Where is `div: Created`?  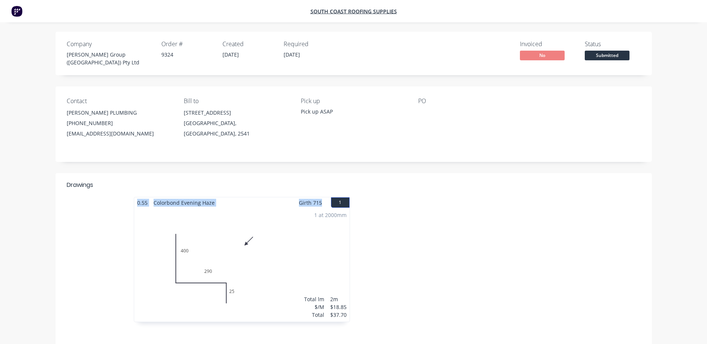
div: Created is located at coordinates (248, 44).